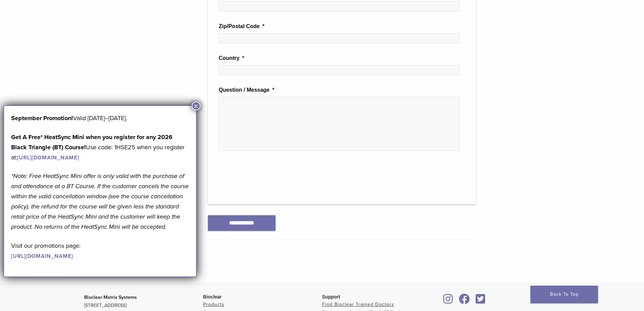  What do you see at coordinates (92, 142) in the screenshot?
I see `strong: Get A Free* HeatSync Mini when you register for any 2026 Black Triangle (BT) Course!` at bounding box center [92, 142].